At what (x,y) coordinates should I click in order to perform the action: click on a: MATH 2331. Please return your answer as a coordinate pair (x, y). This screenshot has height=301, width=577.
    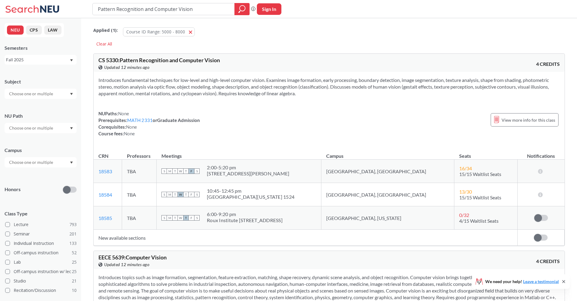
    Looking at the image, I should click on (140, 120).